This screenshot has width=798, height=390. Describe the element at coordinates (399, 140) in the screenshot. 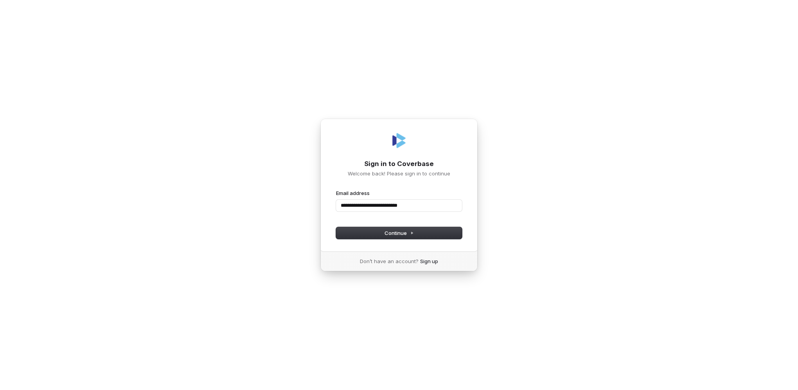

I see `img: Coverbase` at that location.